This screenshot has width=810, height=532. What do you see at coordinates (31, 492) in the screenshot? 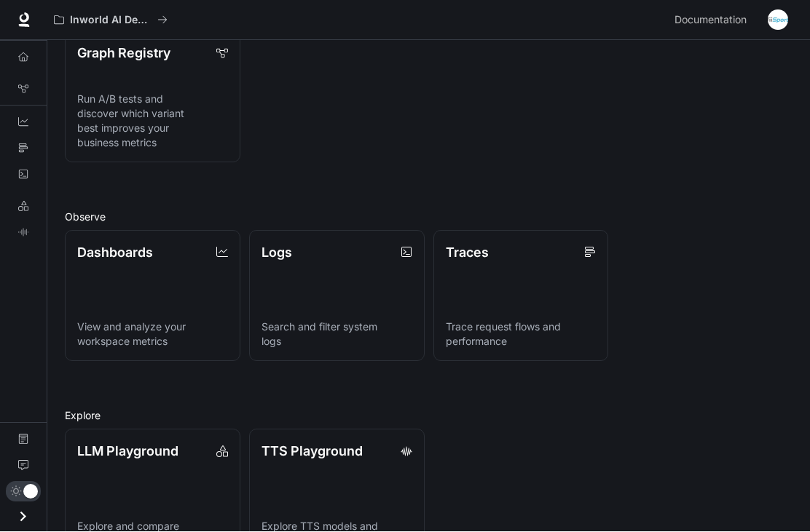
I see `span: Dark mode toggle` at bounding box center [31, 492].